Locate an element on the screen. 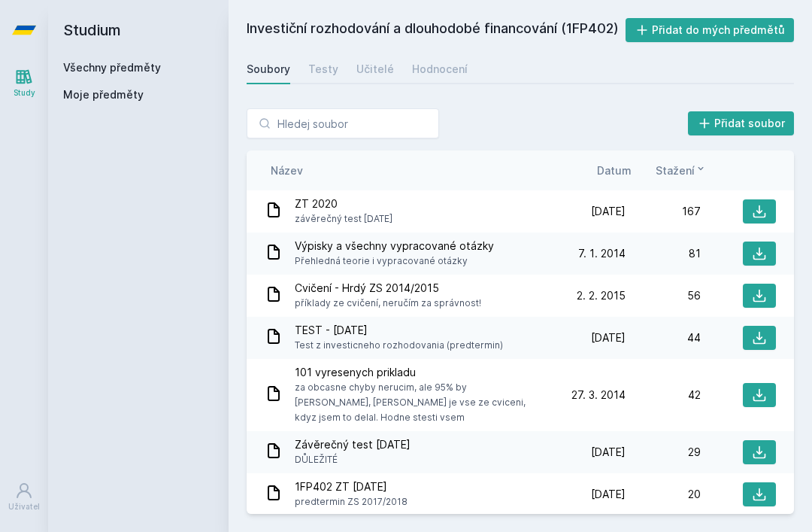 This screenshot has height=532, width=812. a: Testy is located at coordinates (323, 69).